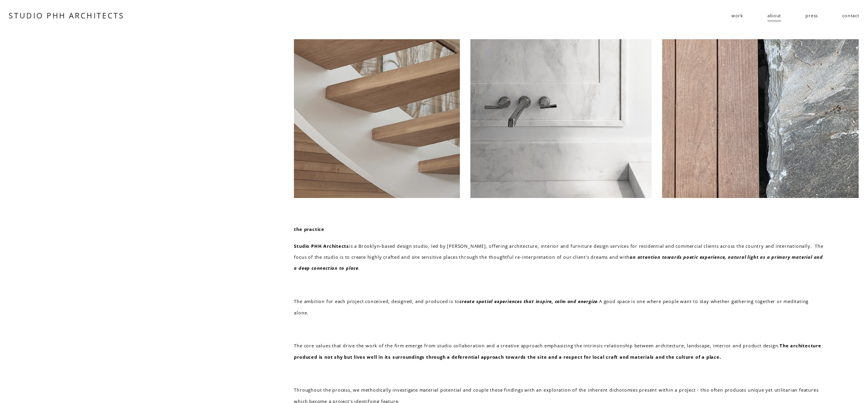  Describe the element at coordinates (559, 351) in the screenshot. I see `p: The core values that drive the work of the firm emerge from studio collaboration and a creative a...` at that location.